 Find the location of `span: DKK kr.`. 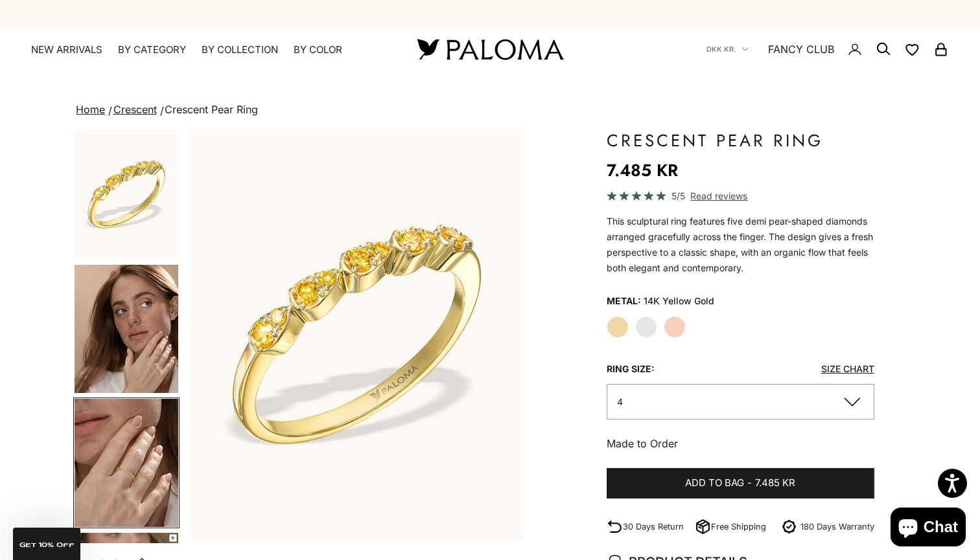

span: DKK kr. is located at coordinates (720, 49).